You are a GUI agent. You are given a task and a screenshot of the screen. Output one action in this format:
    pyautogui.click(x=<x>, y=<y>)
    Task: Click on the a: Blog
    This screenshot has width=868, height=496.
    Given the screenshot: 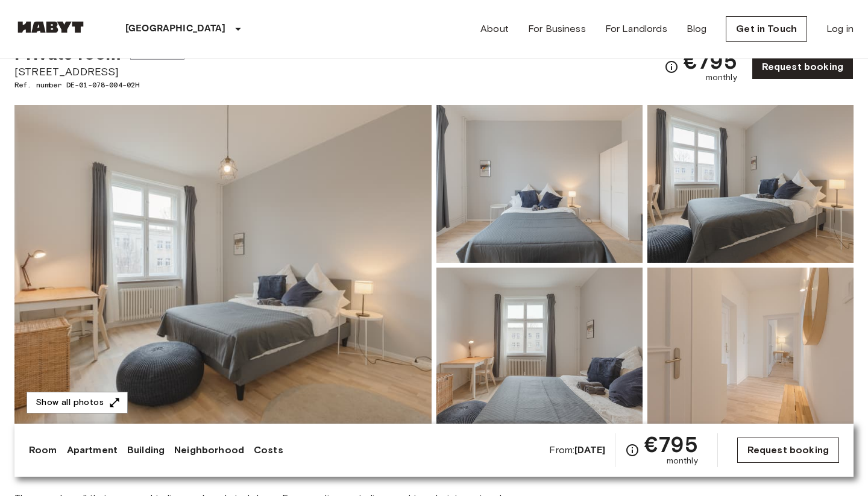 What is the action you would take?
    pyautogui.click(x=697, y=29)
    